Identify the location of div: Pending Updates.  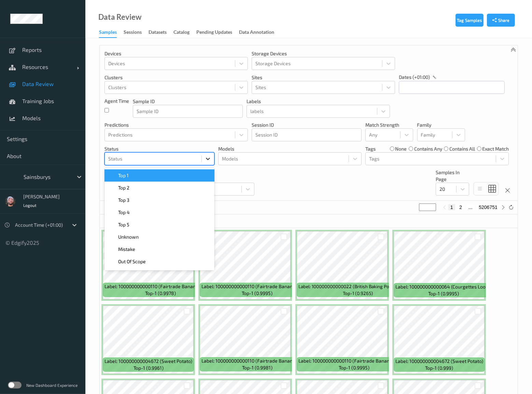
(214, 33).